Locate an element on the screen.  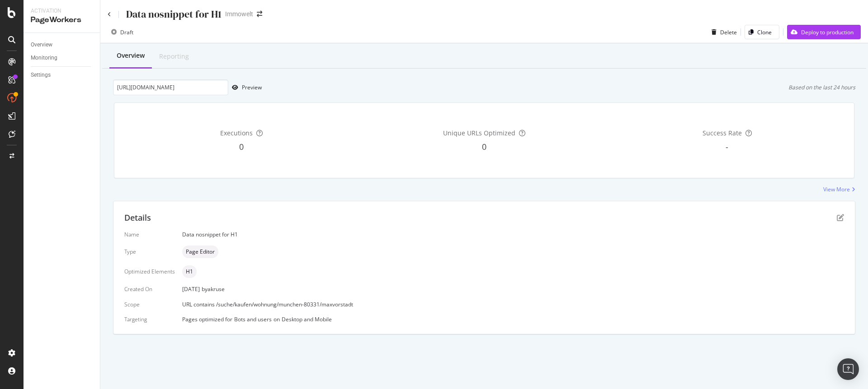
div: Reporting is located at coordinates (174, 56).